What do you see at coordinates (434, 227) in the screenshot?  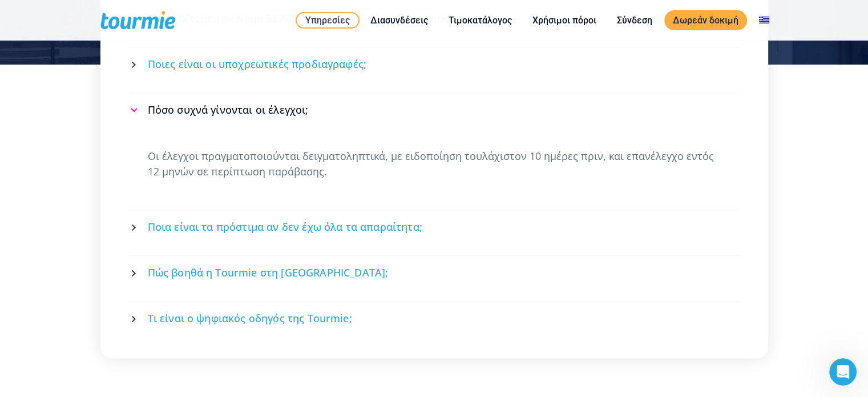 I see `a: Ποια είναι τα πρόστιμα αν δεν έχω όλα τα απαραίτητα;` at bounding box center [434, 227].